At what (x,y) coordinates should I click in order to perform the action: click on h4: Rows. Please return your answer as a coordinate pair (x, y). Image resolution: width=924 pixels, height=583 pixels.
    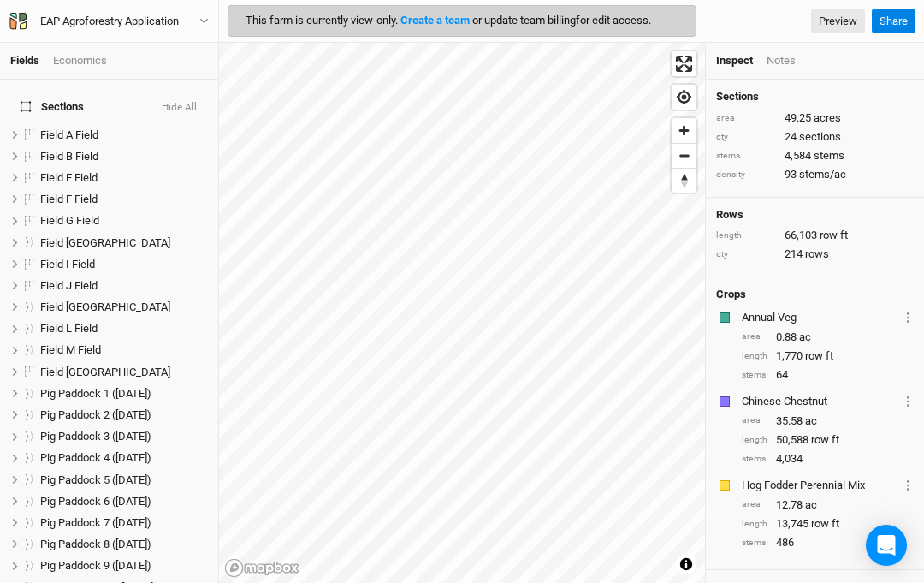
    Looking at the image, I should click on (814, 215).